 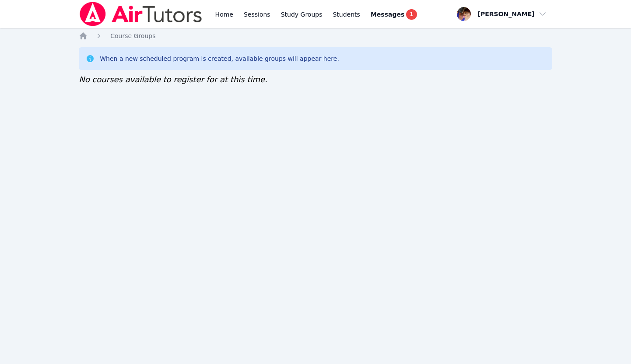 What do you see at coordinates (411, 14) in the screenshot?
I see `span: 1` at bounding box center [411, 14].